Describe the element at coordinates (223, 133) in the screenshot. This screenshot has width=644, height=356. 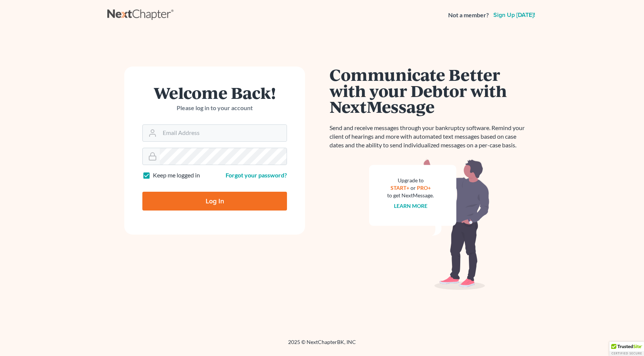
I see `input: Email Address` at that location.